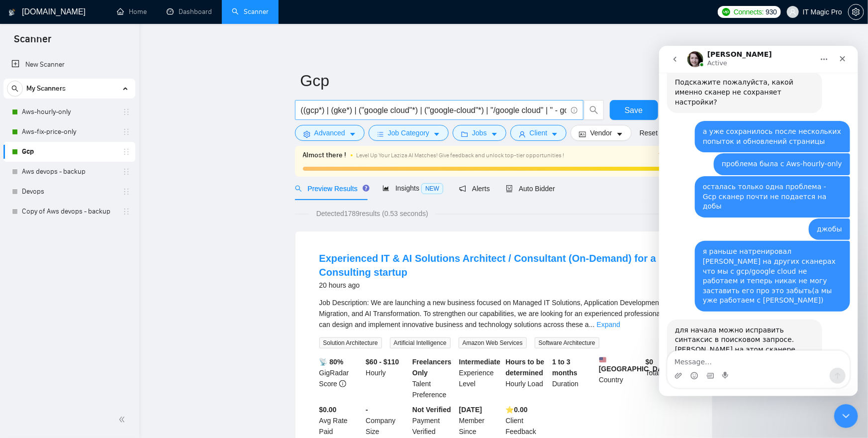 The height and width of the screenshot is (438, 868). Describe the element at coordinates (69, 152) in the screenshot. I see `a: Gcp` at that location.